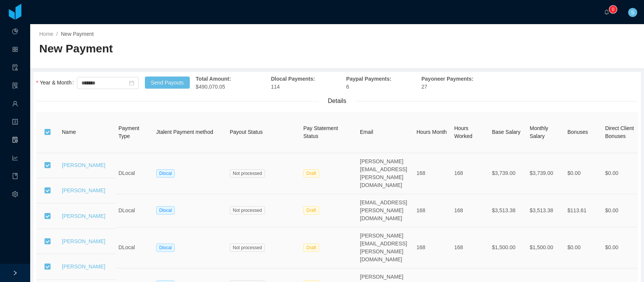 This screenshot has width=644, height=282. Describe the element at coordinates (632, 13) in the screenshot. I see `span: S` at that location.